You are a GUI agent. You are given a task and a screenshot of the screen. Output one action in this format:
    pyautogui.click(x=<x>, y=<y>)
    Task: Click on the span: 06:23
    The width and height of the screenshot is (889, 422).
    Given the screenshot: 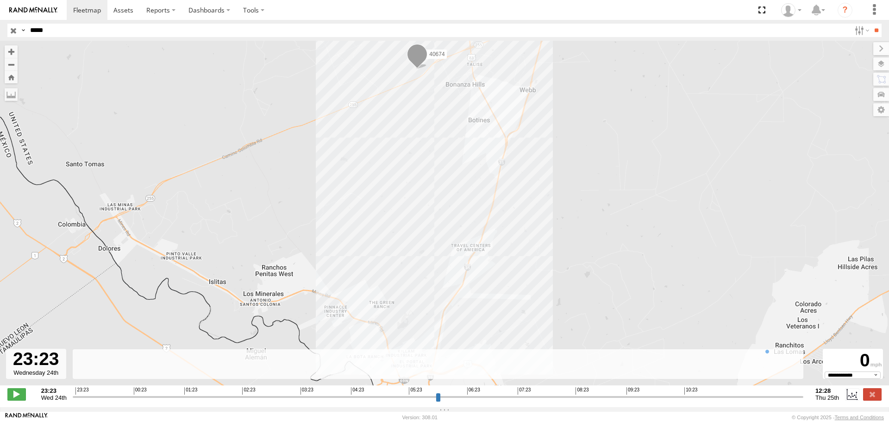 What is the action you would take?
    pyautogui.click(x=474, y=391)
    